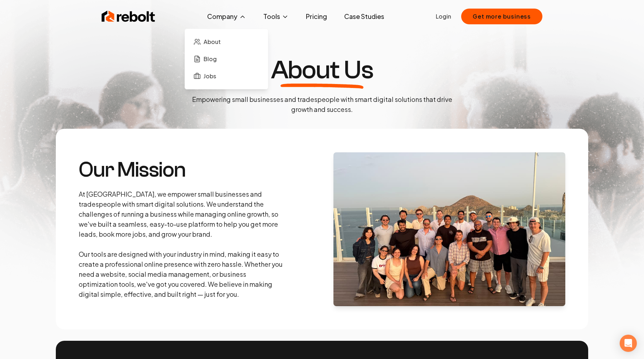  What do you see at coordinates (364, 16) in the screenshot?
I see `a: Case Studies` at bounding box center [364, 16].